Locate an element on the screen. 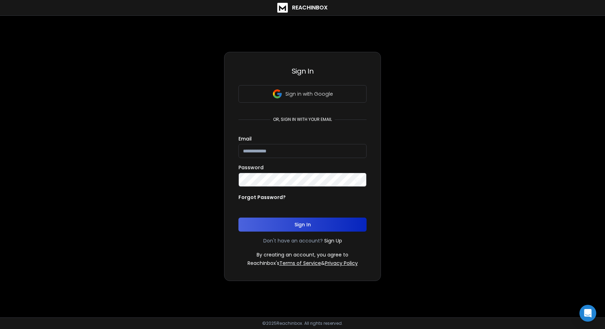 This screenshot has height=329, width=605. p: Don't have an account? is located at coordinates (293, 241).